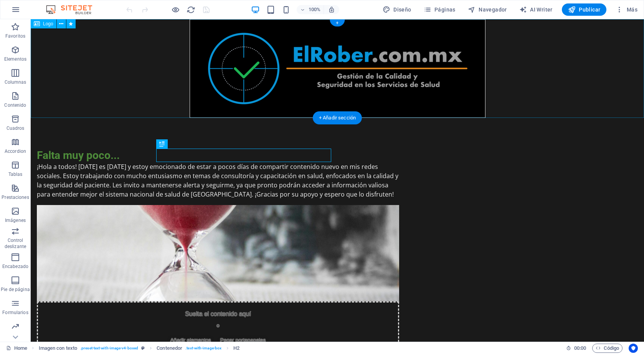  Describe the element at coordinates (576, 348) in the screenshot. I see `h6: Tiempo de la sesión` at that location.